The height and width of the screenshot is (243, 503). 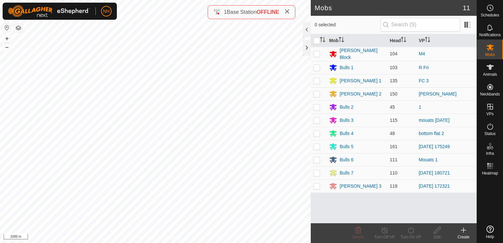 I want to click on span: Animals, so click(x=490, y=74).